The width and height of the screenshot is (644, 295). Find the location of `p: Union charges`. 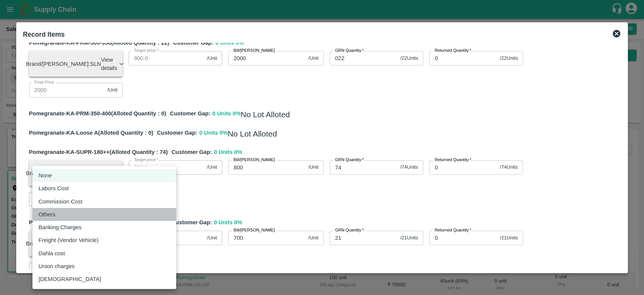

p: Union charges is located at coordinates (57, 266).